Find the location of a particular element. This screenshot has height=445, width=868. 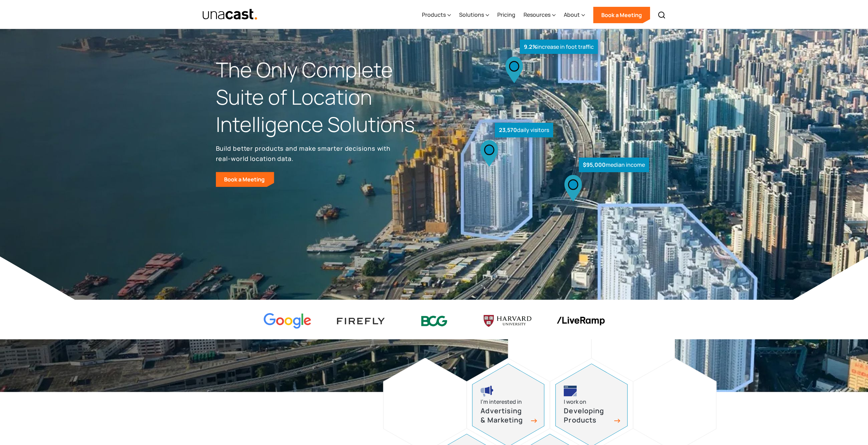

strong: 9.2% is located at coordinates (530, 47).